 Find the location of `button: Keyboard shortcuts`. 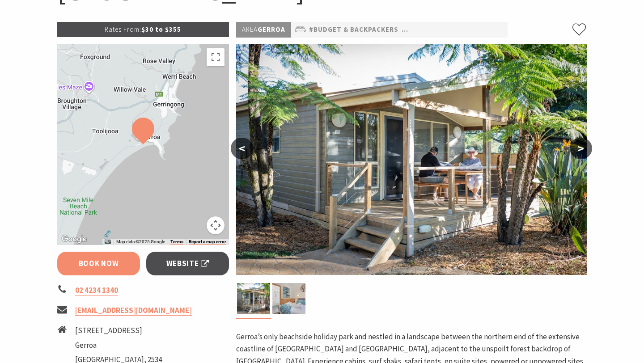

button: Keyboard shortcuts is located at coordinates (108, 242).